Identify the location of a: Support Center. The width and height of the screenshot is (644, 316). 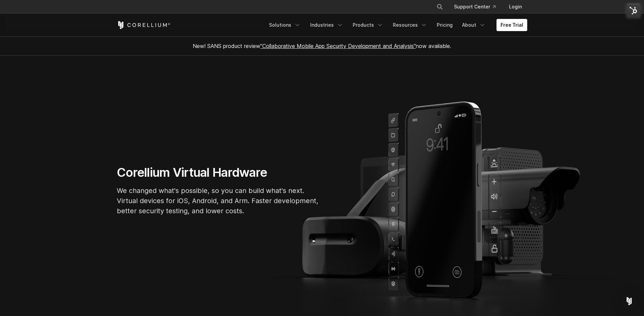
(475, 7).